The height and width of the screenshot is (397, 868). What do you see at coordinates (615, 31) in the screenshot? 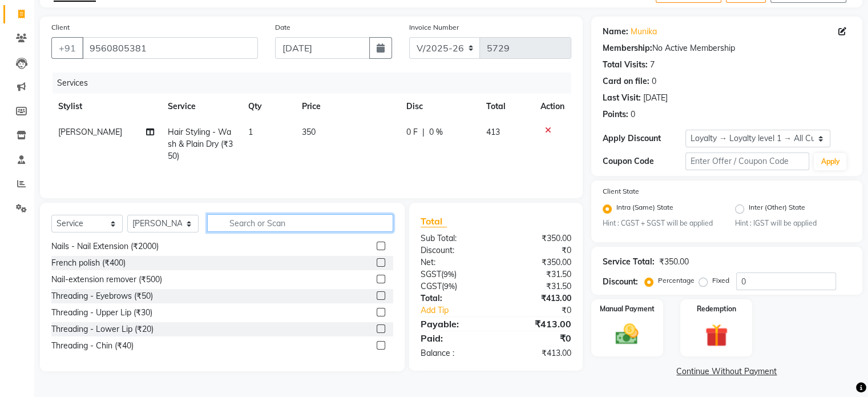
I see `div: Name:` at bounding box center [615, 31].